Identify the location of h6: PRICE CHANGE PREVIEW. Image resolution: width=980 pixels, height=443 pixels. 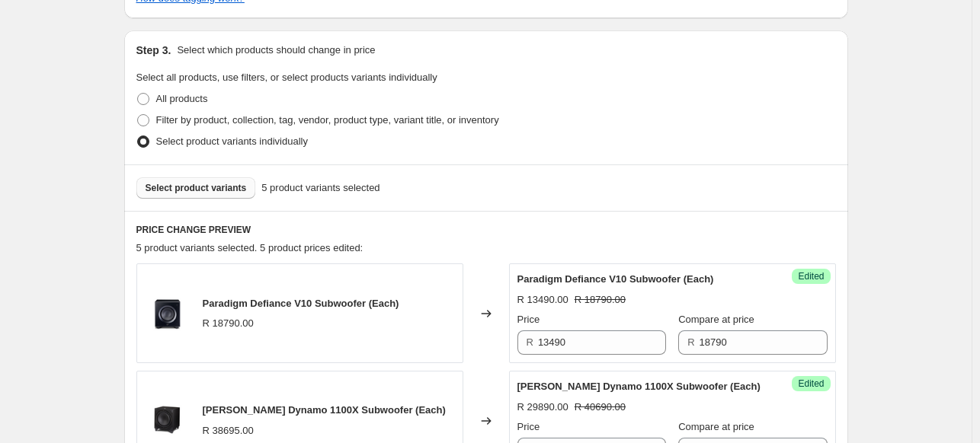
(486, 230).